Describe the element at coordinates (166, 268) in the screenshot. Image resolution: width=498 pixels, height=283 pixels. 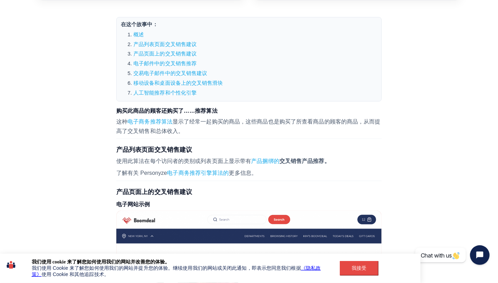
I see `font: 我们使用 Cookie 来了解您如何使用我们的网站并提升您的体验。继续使用我们的网站或关闭此通知，即表示您同意我们根据` at that location.